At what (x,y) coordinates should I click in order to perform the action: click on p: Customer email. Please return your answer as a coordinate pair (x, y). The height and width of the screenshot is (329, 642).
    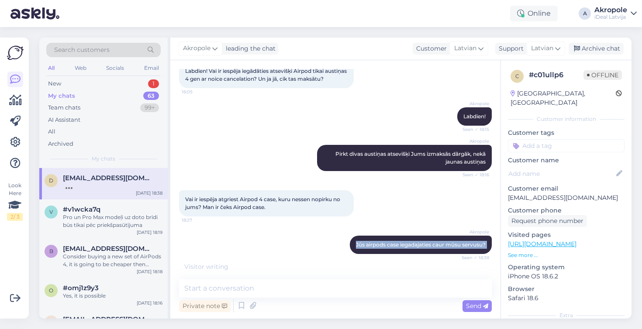
    Looking at the image, I should click on (566, 189).